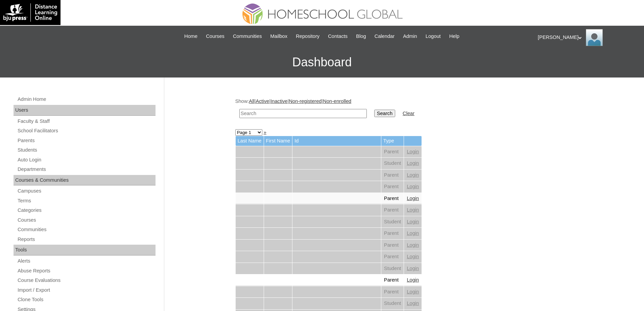 This screenshot has height=311, width=644. Describe the element at coordinates (86, 140) in the screenshot. I see `a: Parents` at that location.